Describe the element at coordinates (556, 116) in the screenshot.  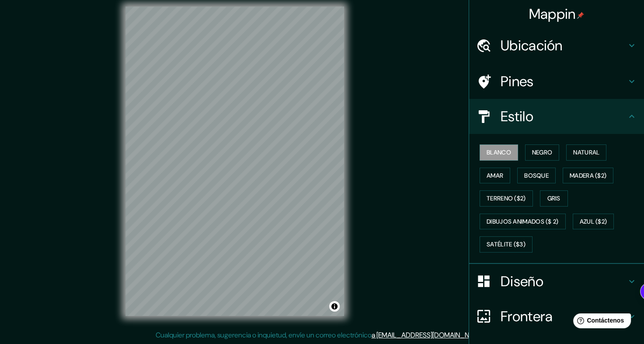
I see `div: Estilo` at that location.